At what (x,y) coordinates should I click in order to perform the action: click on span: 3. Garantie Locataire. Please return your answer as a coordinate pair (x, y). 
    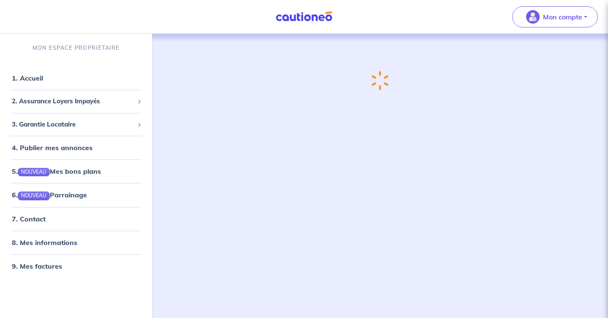
    Looking at the image, I should click on (73, 125).